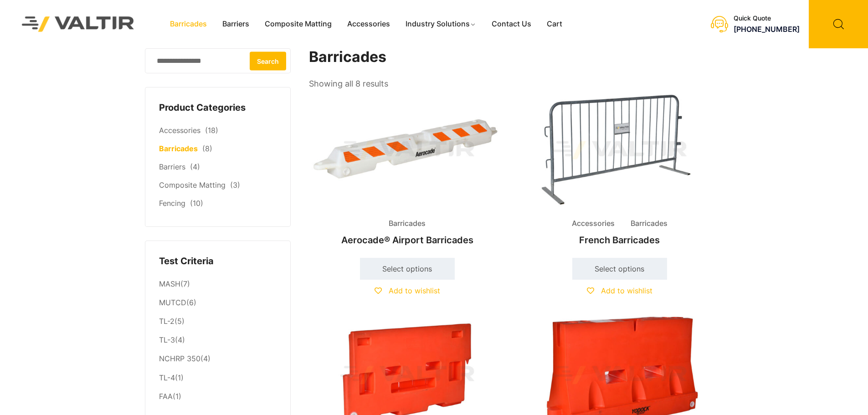  What do you see at coordinates (218, 321) in the screenshot?
I see `li: (5)` at bounding box center [218, 321].